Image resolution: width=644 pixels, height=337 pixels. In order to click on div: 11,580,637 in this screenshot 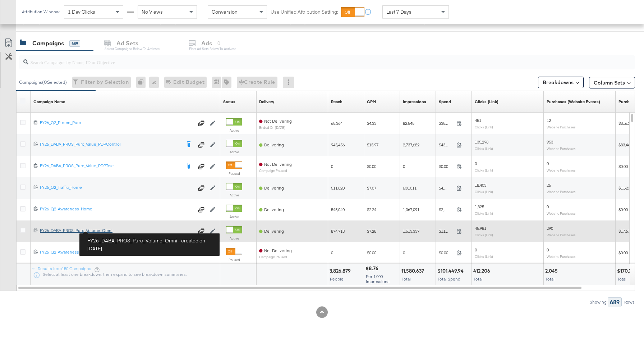, I will do `click(414, 271)`.